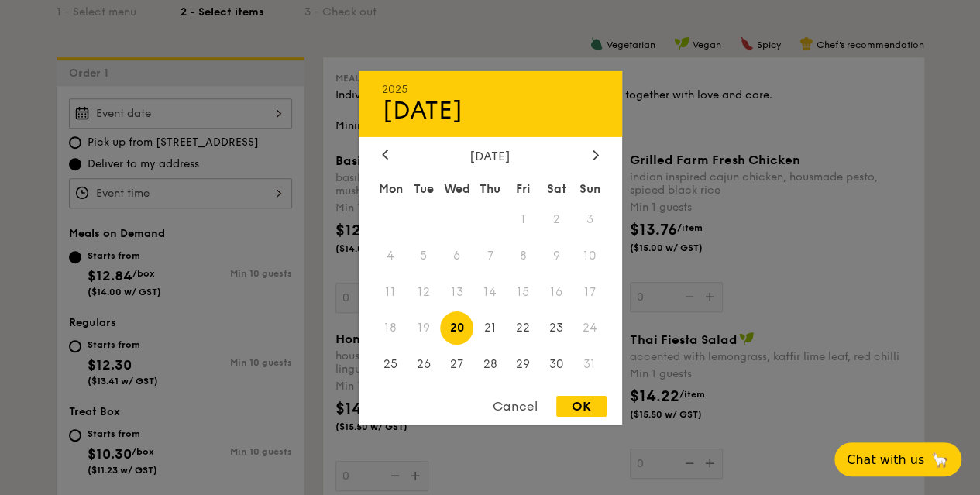 This screenshot has width=980, height=495. Describe the element at coordinates (581, 407) in the screenshot. I see `div: OK` at that location.